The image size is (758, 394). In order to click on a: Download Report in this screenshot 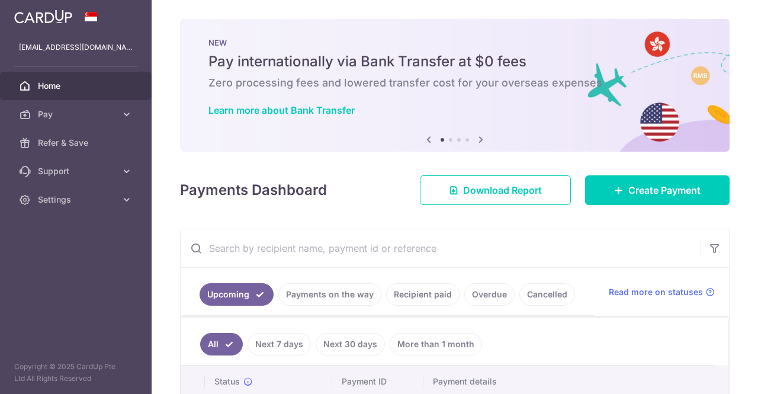, I will do `click(495, 190)`.